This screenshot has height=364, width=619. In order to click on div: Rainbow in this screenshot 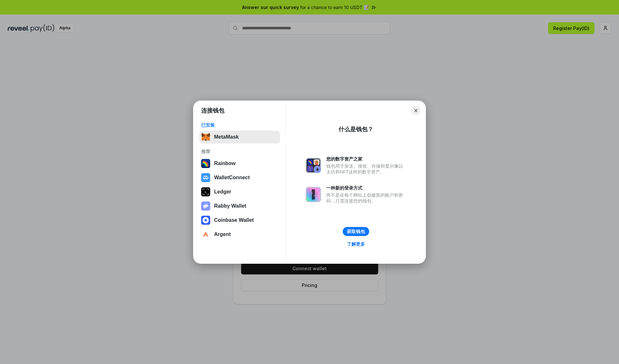, I will do `click(225, 163)`.